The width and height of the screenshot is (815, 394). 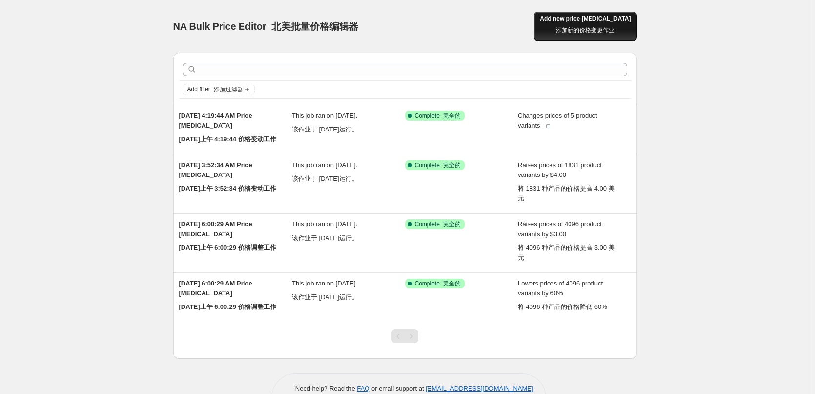 I want to click on font: 将 4096 种产品的价格提高 3.00 美元, so click(x=566, y=252).